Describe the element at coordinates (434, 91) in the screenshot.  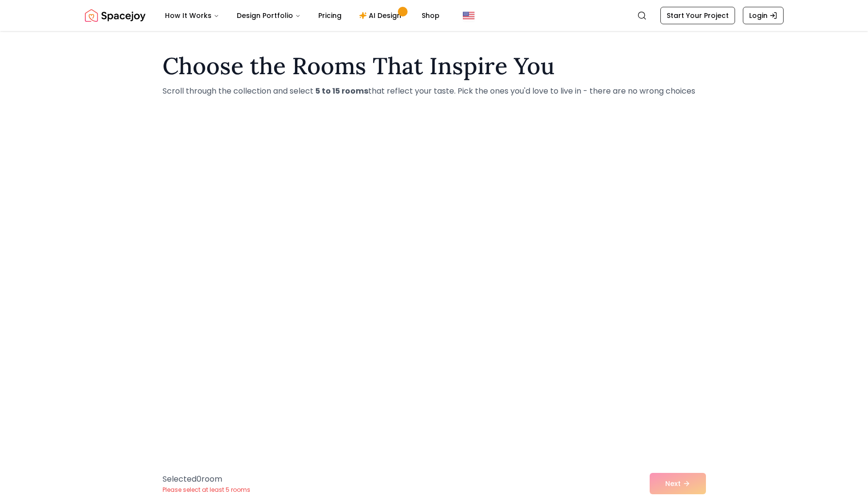
I see `p: Scroll through the collection and select that reflect your taste. Pick the ones you'd love to liv...` at that location.